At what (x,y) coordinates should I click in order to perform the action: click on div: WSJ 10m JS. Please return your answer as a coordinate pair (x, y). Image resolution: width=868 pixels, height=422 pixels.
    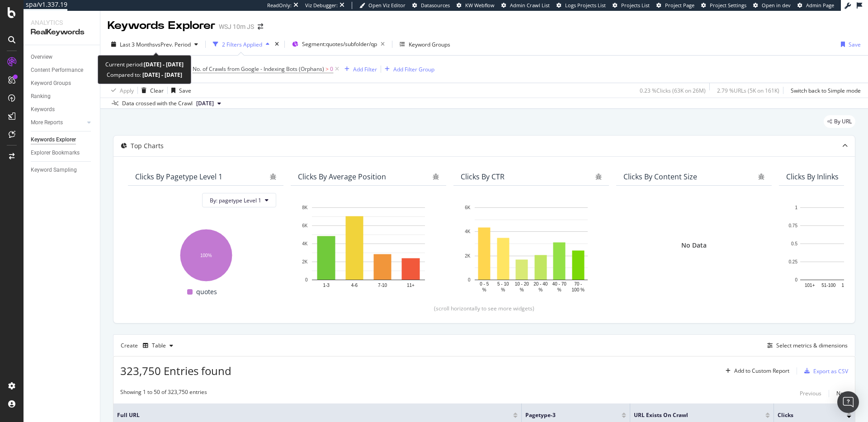
    Looking at the image, I should click on (236, 27).